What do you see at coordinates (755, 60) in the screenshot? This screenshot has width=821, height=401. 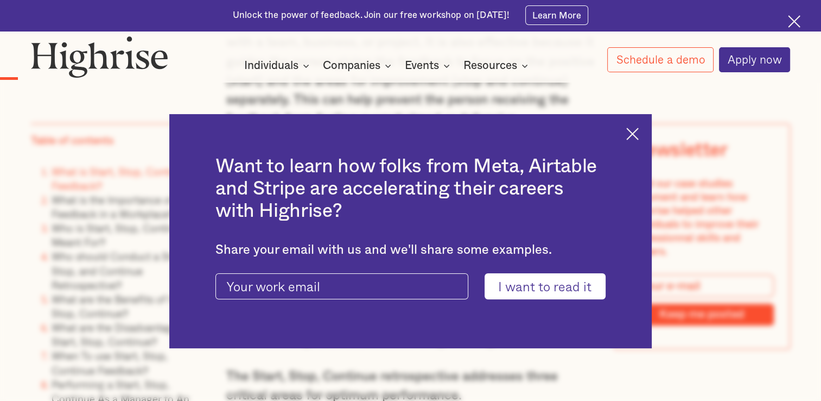 I see `a: Apply now` at bounding box center [755, 60].